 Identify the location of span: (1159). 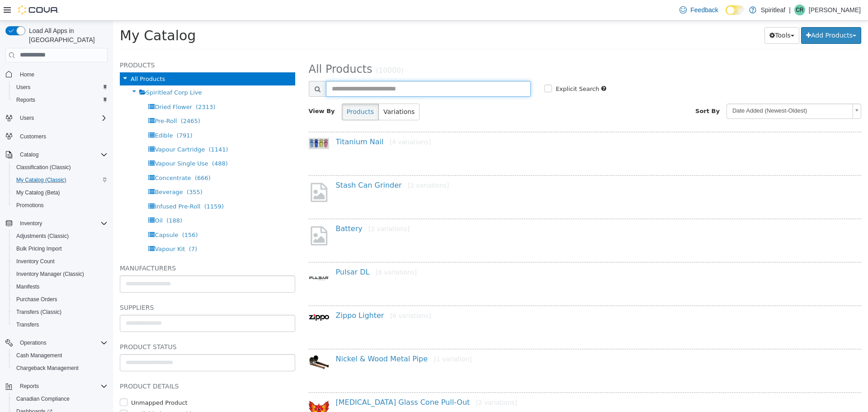
(101, 185).